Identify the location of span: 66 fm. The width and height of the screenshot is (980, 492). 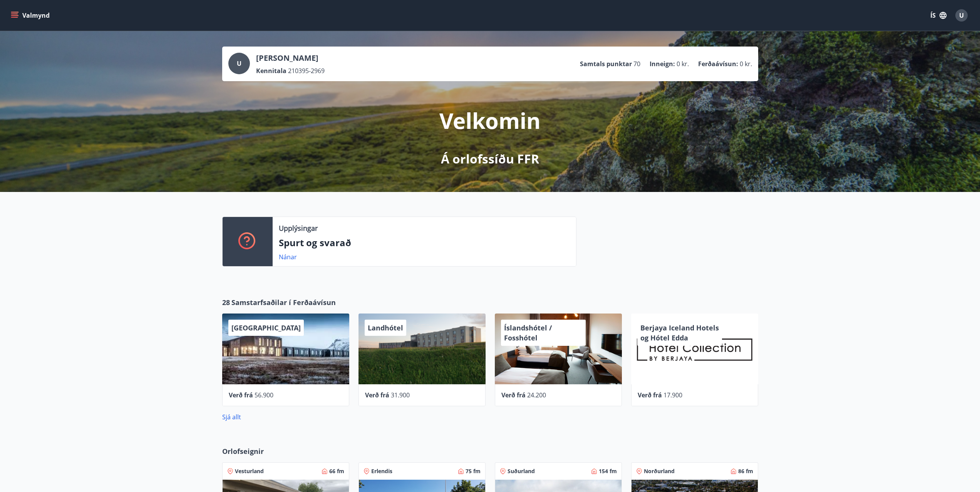
(337, 472).